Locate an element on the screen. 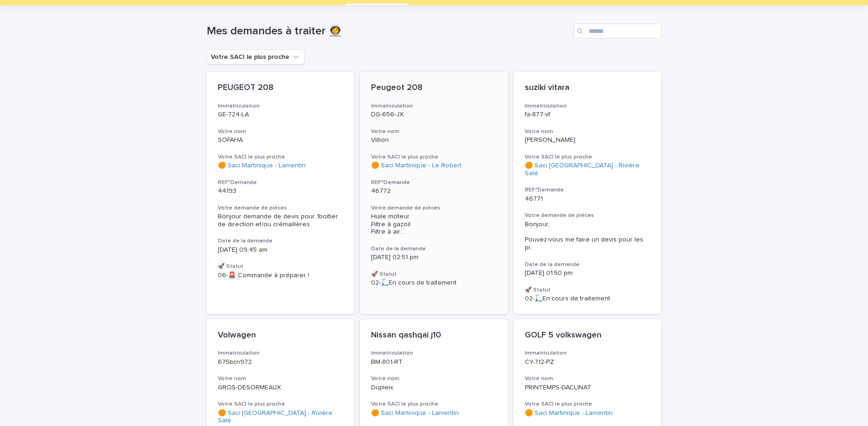  span: Huile moteur Filtre à gazoil Filtre à air ... is located at coordinates (434, 225).